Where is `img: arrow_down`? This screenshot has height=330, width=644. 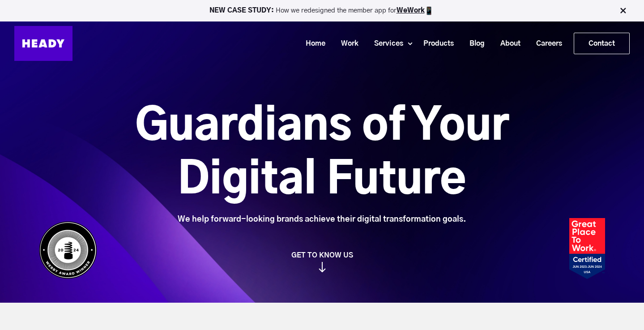
img: arrow_down is located at coordinates (322, 268).